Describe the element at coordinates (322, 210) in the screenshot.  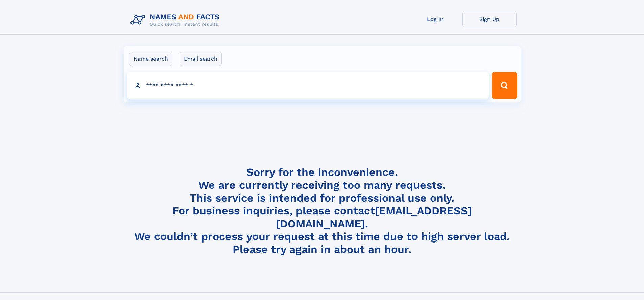
I see `h4: Sorry for the inconvenience. We are currently receiving too many requests. This service is intend...` at that location.